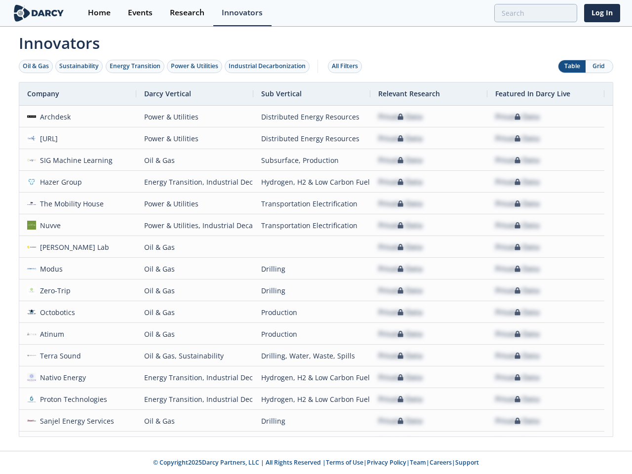 The height and width of the screenshot is (474, 632). I want to click on button: All Filters, so click(344, 66).